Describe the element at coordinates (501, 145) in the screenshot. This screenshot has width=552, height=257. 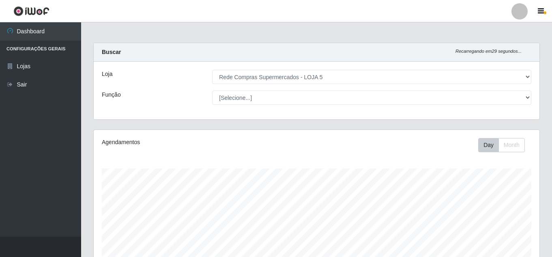
I see `div: First group` at that location.